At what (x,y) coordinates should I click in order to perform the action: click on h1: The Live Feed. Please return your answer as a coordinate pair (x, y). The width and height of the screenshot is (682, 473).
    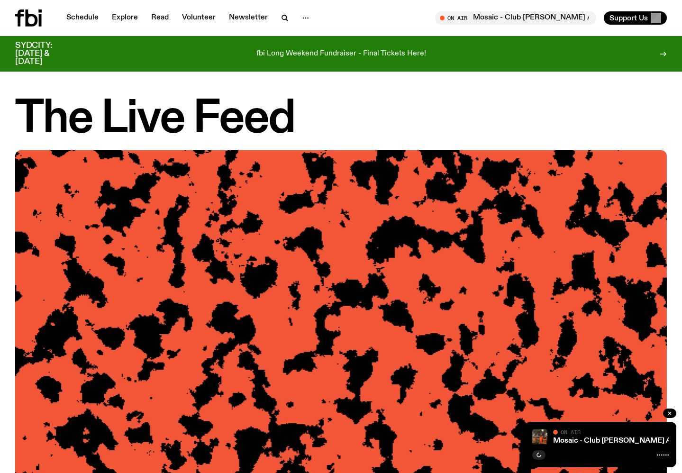
    Looking at the image, I should click on (341, 119).